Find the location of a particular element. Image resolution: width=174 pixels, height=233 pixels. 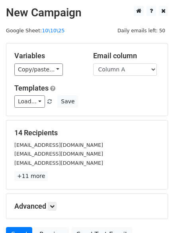

h5: 14 Recipients is located at coordinates (87, 133).